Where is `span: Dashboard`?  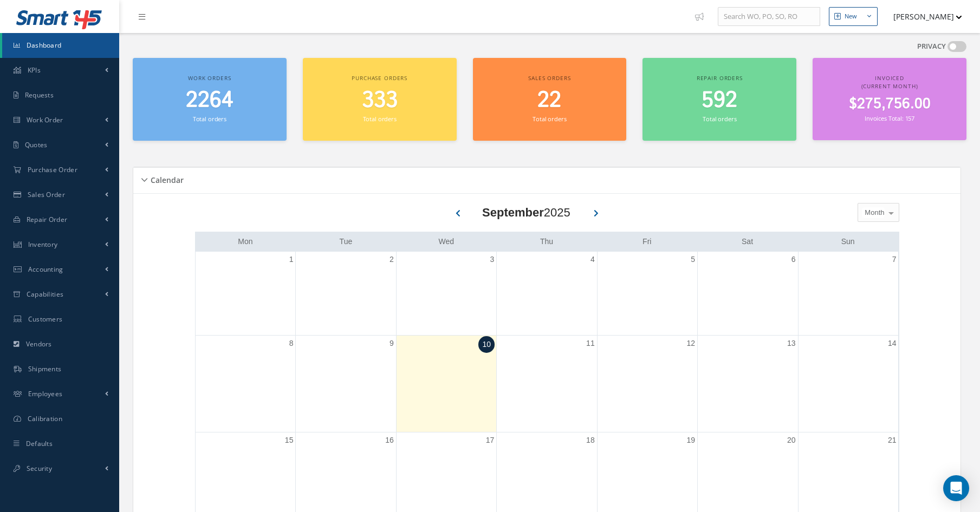 span: Dashboard is located at coordinates (44, 45).